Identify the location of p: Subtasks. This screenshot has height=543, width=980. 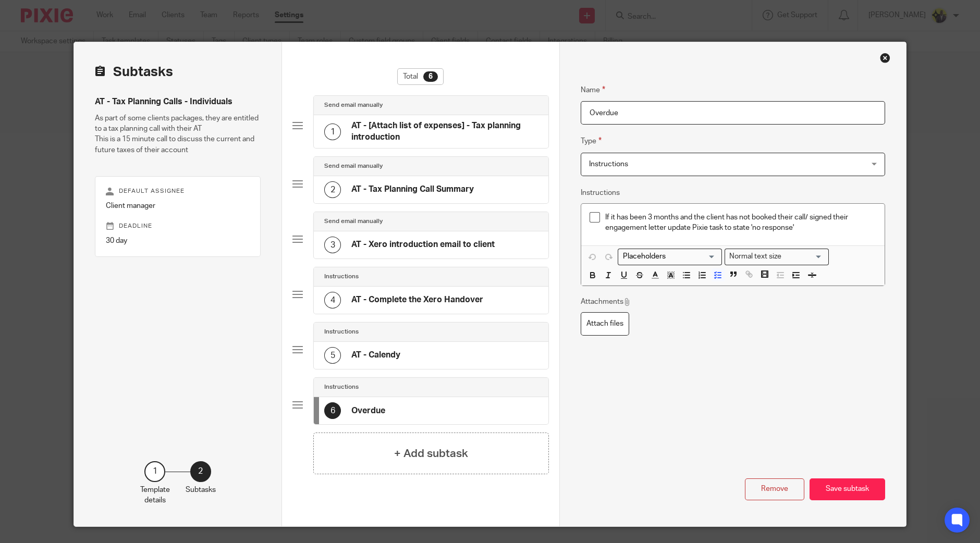
(201, 490).